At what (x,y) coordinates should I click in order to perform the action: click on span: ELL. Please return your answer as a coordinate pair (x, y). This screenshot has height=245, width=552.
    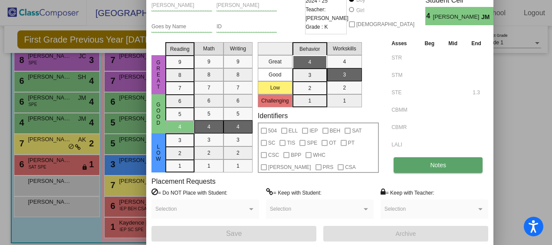
    Looking at the image, I should click on (293, 131).